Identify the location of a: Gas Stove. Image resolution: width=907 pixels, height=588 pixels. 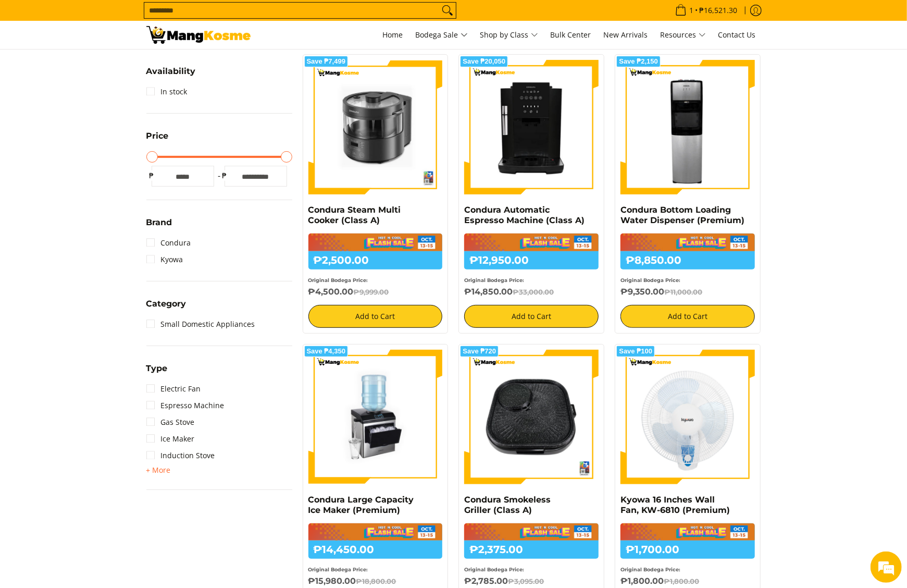
(171, 422).